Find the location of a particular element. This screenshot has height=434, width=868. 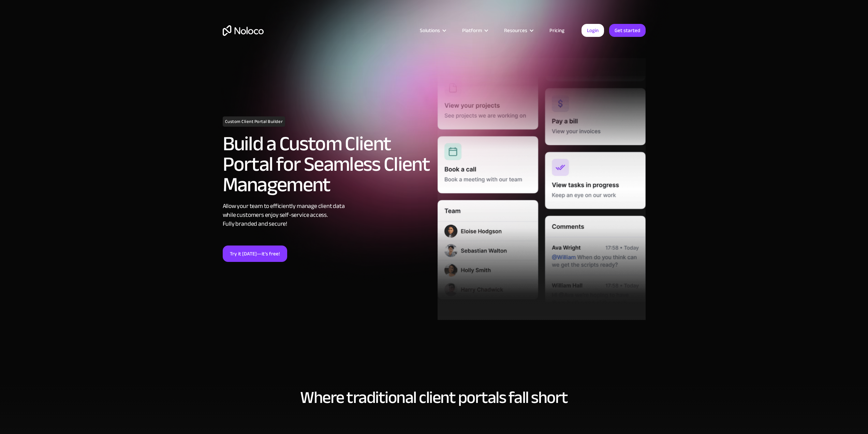

div: Allow your team to efficiently manage client data while customers enjoy self-service access. Full... is located at coordinates (327, 215).